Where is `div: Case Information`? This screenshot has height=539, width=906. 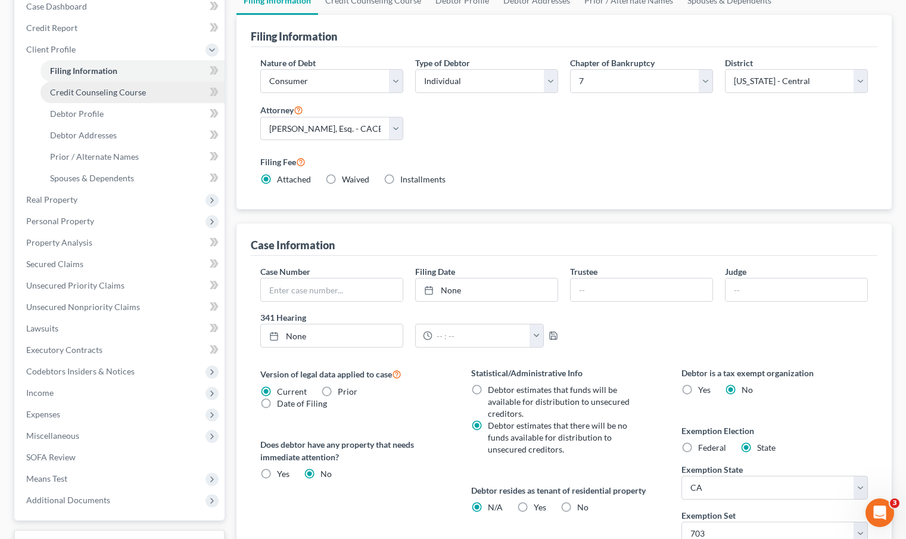 div: Case Information is located at coordinates (293, 245).